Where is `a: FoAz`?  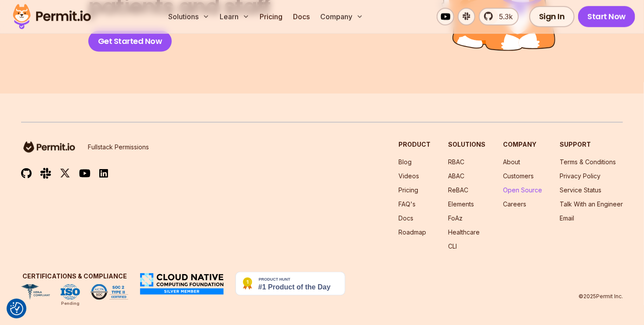
a: FoAz is located at coordinates (455, 218).